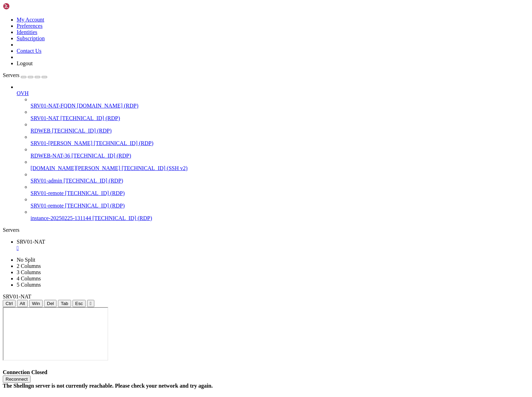 The width and height of the screenshot is (532, 397). I want to click on span: SRV01-NAT-FQDN, so click(53, 105).